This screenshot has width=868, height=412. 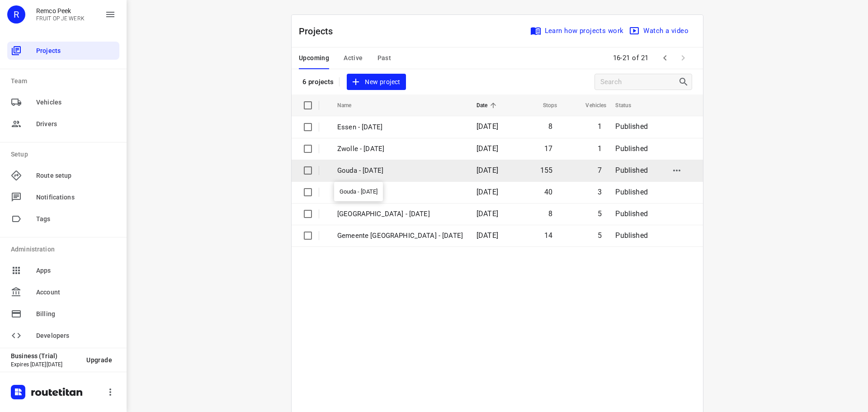 What do you see at coordinates (45, 356) in the screenshot?
I see `p: Business (Trial)` at bounding box center [45, 356].